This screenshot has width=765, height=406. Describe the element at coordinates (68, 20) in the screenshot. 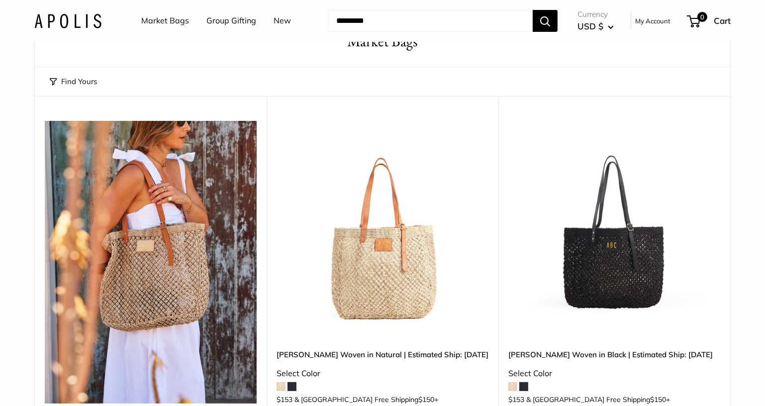

I see `img: Apolis` at that location.